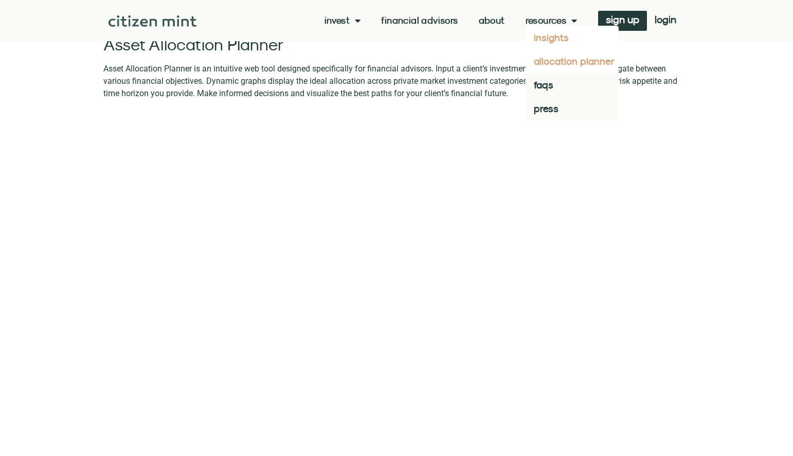 The image size is (793, 456). What do you see at coordinates (572, 38) in the screenshot?
I see `a: insights` at bounding box center [572, 38].